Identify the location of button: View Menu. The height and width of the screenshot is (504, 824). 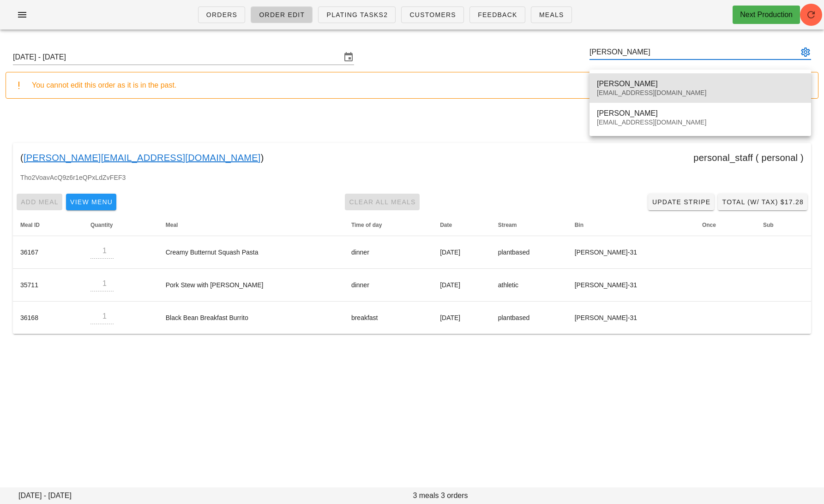
(91, 202).